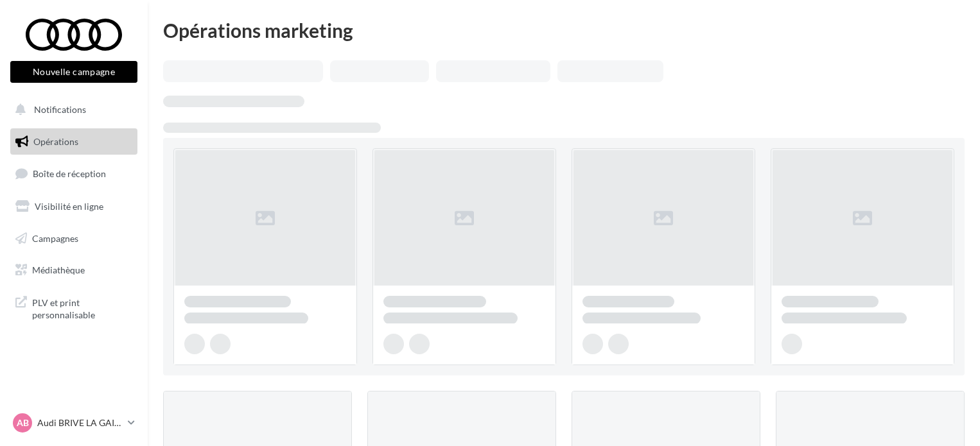 Image resolution: width=980 pixels, height=446 pixels. Describe the element at coordinates (56, 141) in the screenshot. I see `span: Opérations` at that location.